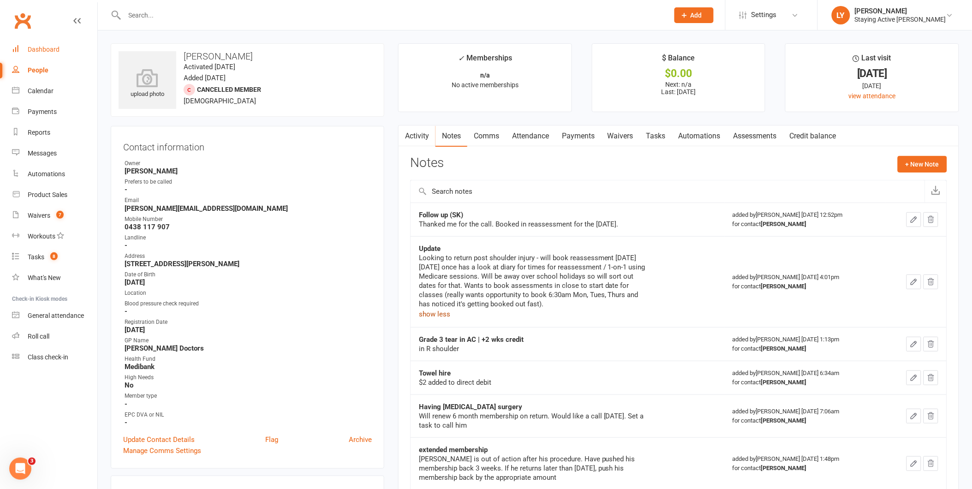  What do you see at coordinates (248, 219) in the screenshot?
I see `div: Mobile Number` at bounding box center [248, 219].